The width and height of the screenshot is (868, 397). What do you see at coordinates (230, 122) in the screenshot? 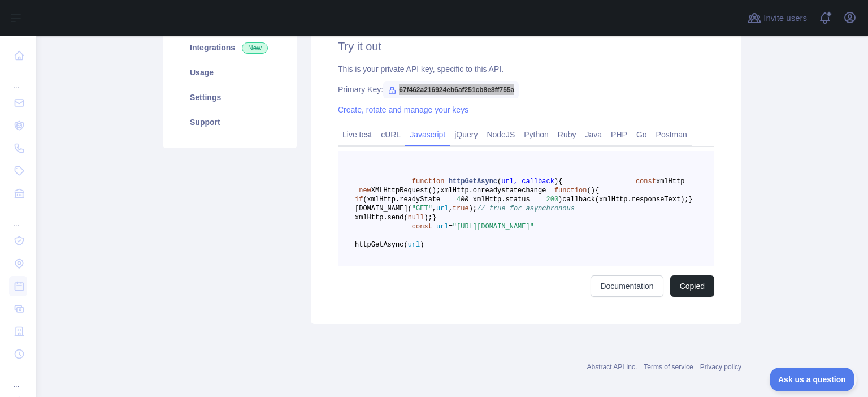
I see `a: Support` at bounding box center [230, 122].